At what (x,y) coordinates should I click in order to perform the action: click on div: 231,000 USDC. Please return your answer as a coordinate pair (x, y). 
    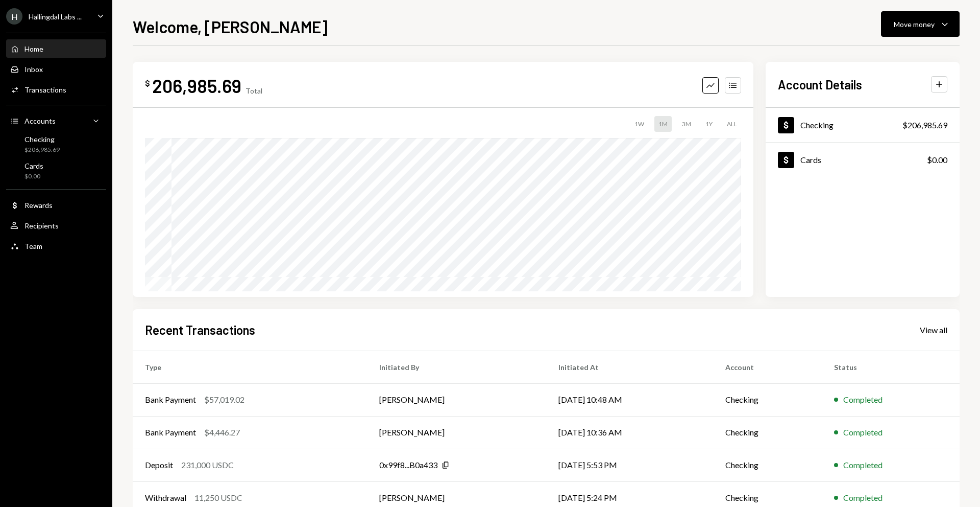
    Looking at the image, I should click on (208, 465).